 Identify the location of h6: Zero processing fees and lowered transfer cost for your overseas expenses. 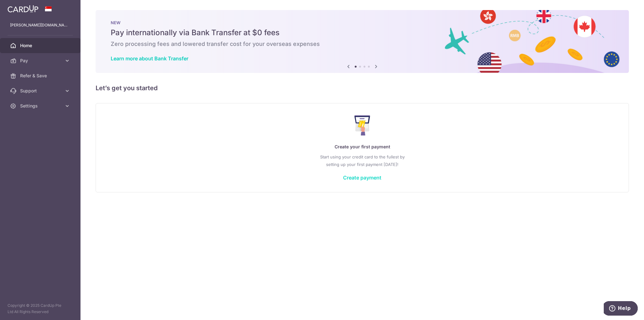
(362, 44).